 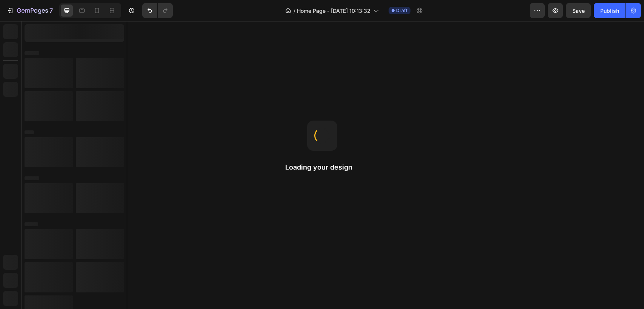 What do you see at coordinates (610, 10) in the screenshot?
I see `div: Publish` at bounding box center [610, 10].